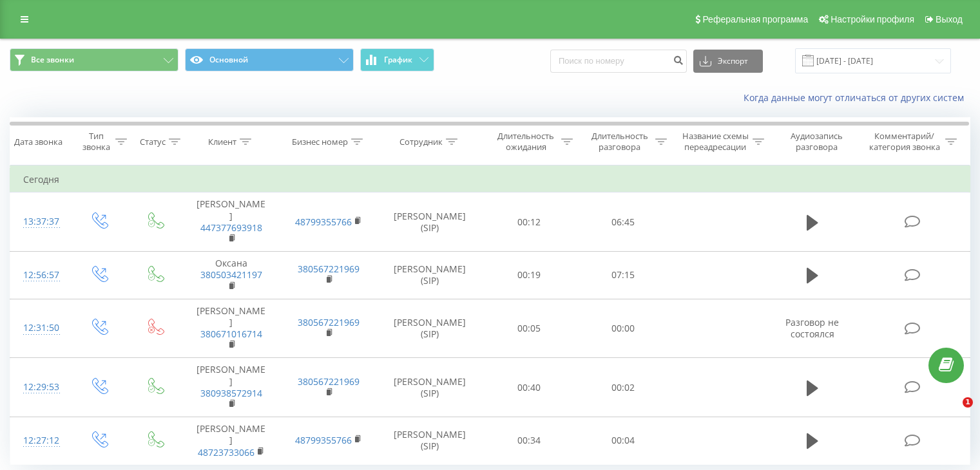 Image resolution: width=980 pixels, height=470 pixels. Describe the element at coordinates (622, 328) in the screenshot. I see `td: 00:00` at that location.